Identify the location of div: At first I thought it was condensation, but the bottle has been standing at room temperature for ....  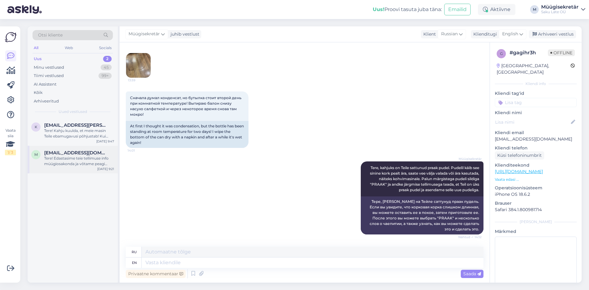
(187, 134).